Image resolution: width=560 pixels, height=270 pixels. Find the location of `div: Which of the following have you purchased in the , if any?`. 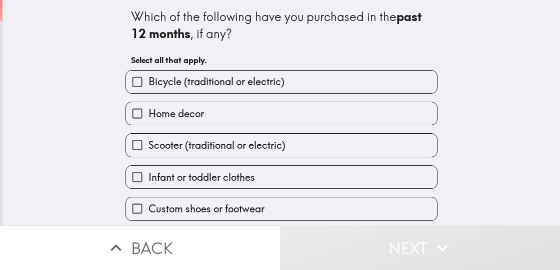

div: Which of the following have you purchased in the , if any? is located at coordinates (282, 25).